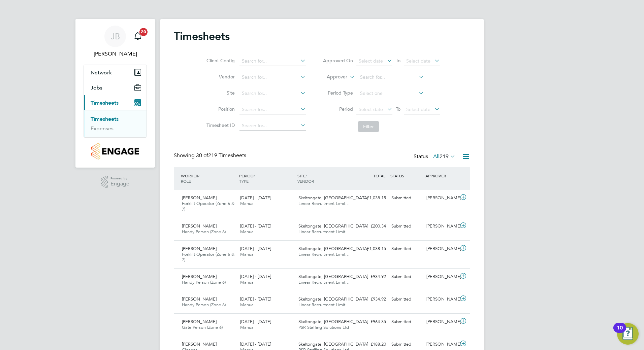  Describe the element at coordinates (115, 72) in the screenshot. I see `button: Network` at that location.